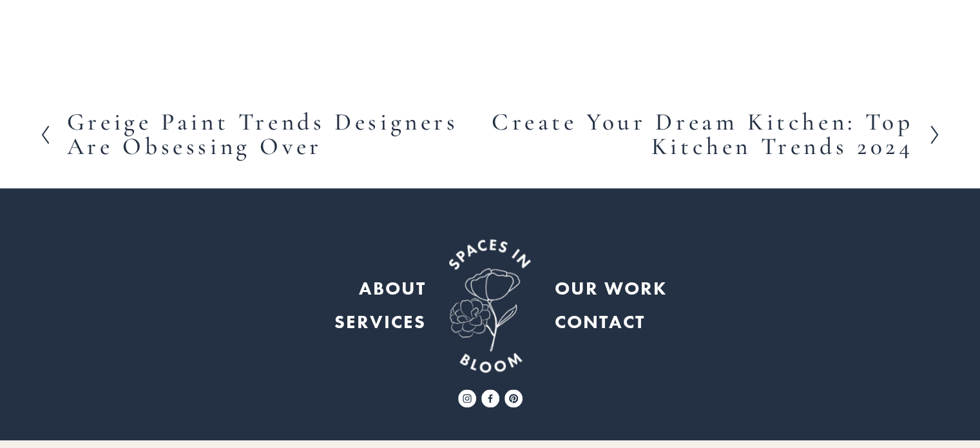  I want to click on a: Facebook, so click(490, 398).